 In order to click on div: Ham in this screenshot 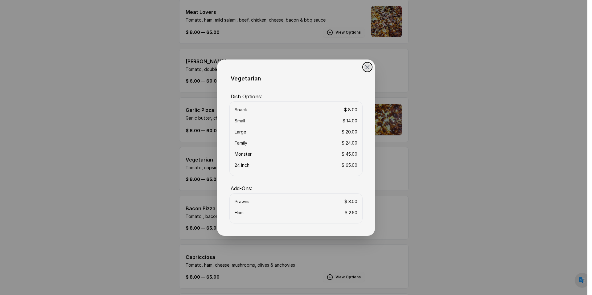, I will do `click(239, 213)`.